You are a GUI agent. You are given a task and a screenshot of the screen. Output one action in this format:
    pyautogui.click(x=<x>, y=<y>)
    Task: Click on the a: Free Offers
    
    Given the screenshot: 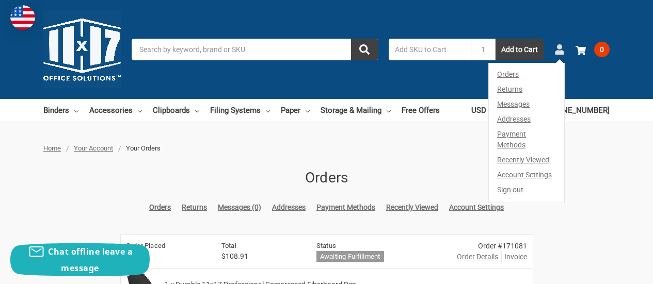 What is the action you would take?
    pyautogui.click(x=421, y=110)
    